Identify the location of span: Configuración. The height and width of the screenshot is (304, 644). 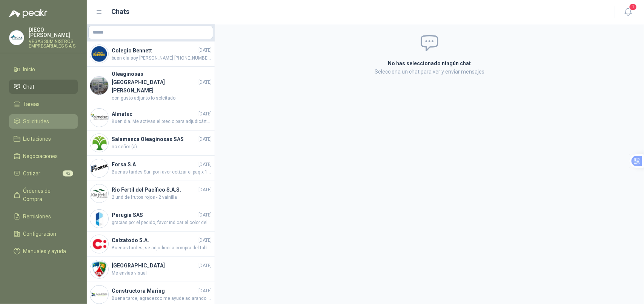
(40, 234).